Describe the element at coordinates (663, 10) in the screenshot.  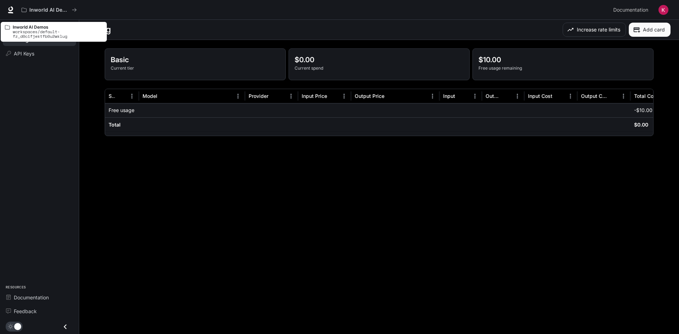
I see `button: User avatar` at that location.